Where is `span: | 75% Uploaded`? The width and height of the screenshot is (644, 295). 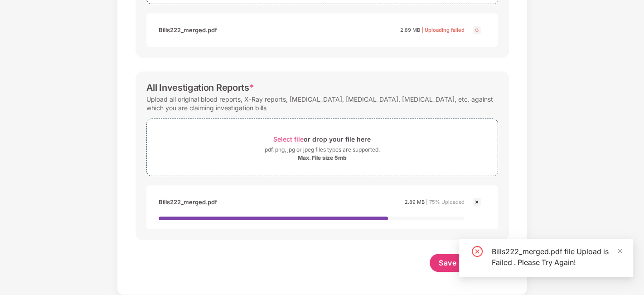 span: | 75% Uploaded is located at coordinates (445, 202).